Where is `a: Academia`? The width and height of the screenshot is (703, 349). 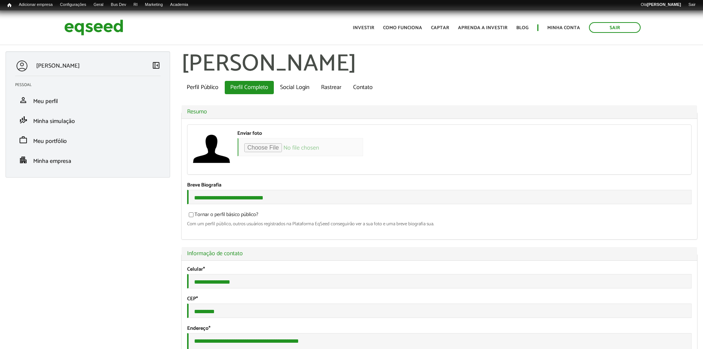 a: Academia is located at coordinates (179, 5).